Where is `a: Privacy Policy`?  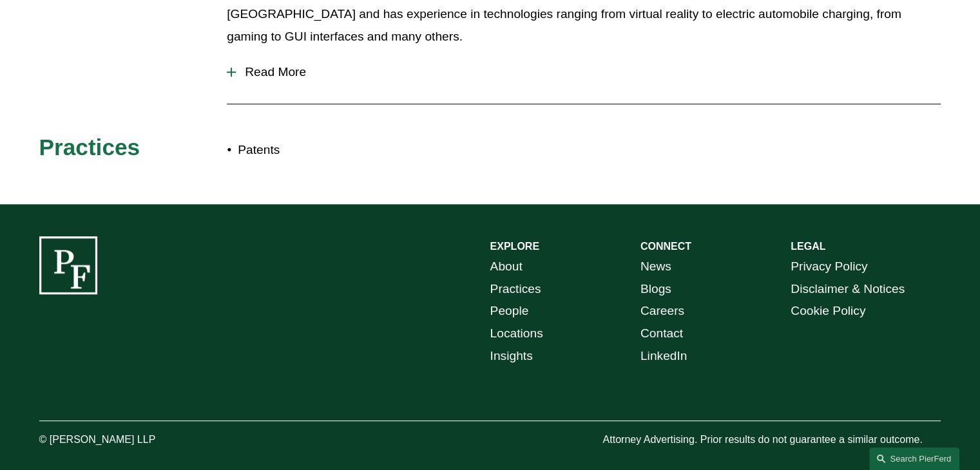 a: Privacy Policy is located at coordinates (828, 266).